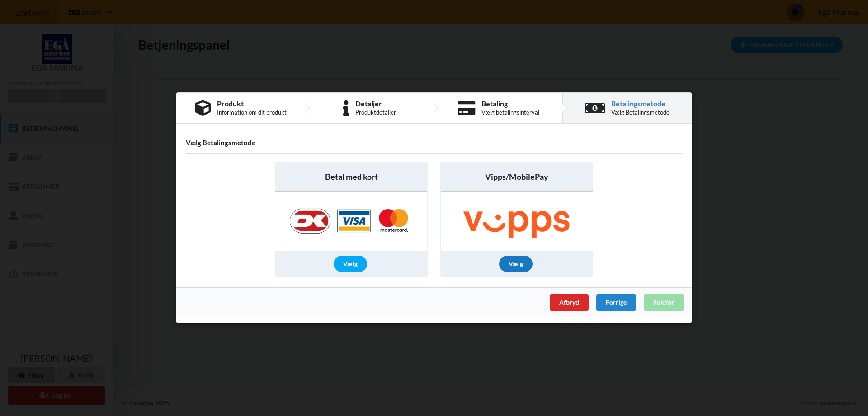  I want to click on div: Information om dit produkt, so click(252, 112).